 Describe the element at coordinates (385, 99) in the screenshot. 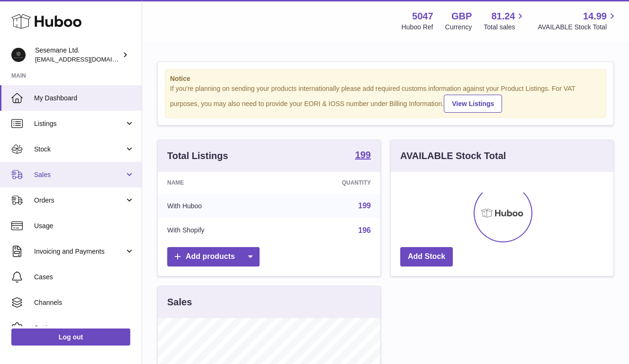

I see `div: If you're planning on sending your products internationally please add required customs informati...` at that location.